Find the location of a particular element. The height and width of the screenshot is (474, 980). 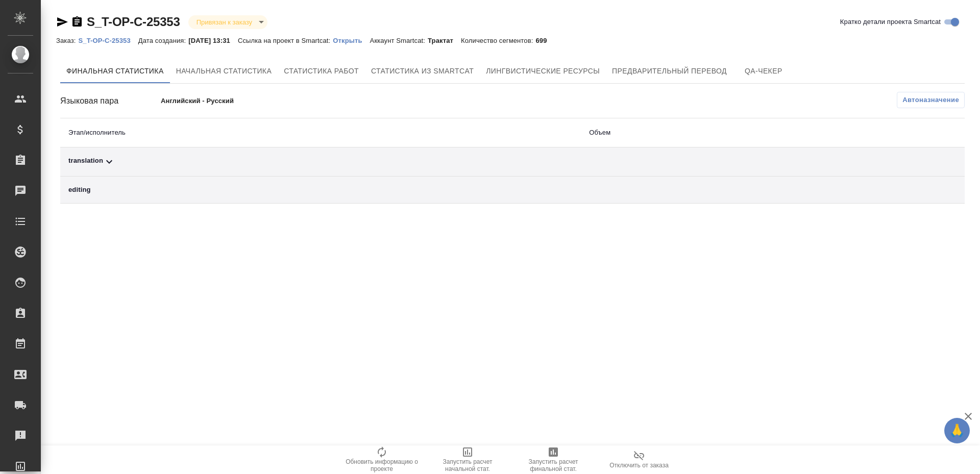

p: Заказ: is located at coordinates (67, 40).